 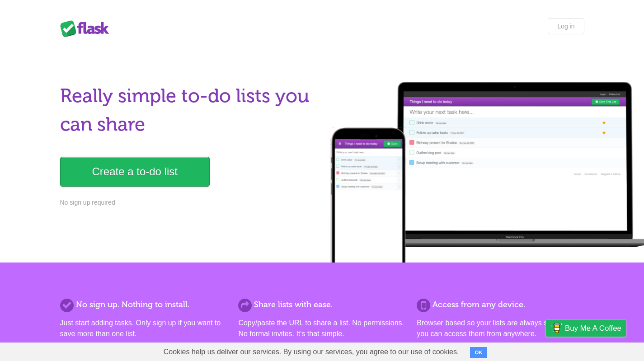 What do you see at coordinates (322, 328) in the screenshot?
I see `p: Copy/paste the URL to share a list. No permissions. No formal invites. It's that simple.` at bounding box center [322, 328].